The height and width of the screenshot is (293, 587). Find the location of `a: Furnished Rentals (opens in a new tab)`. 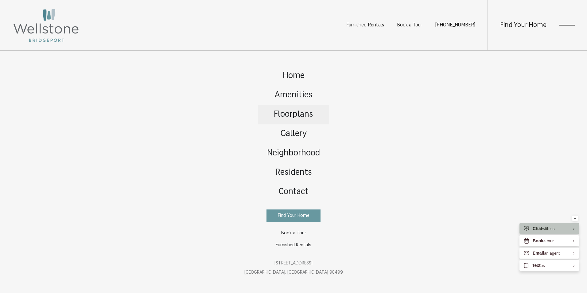

a: Furnished Rentals (opens in a new tab) is located at coordinates (294, 245).